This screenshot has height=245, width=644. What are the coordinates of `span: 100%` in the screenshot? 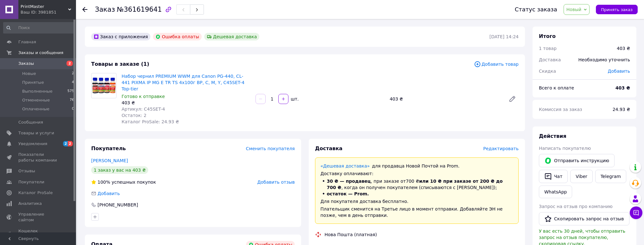 It's located at (104, 182).